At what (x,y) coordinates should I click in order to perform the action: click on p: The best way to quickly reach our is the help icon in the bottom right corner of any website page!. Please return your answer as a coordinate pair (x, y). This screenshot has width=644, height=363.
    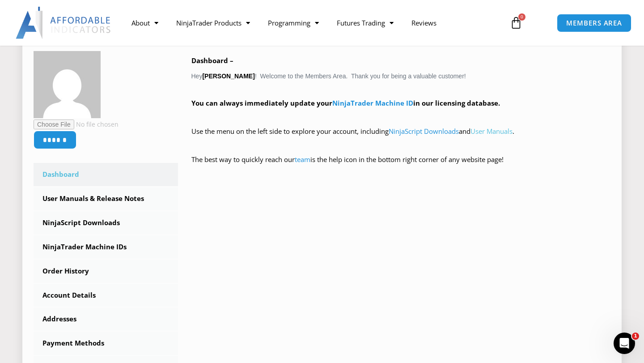
    Looking at the image, I should click on (401, 166).